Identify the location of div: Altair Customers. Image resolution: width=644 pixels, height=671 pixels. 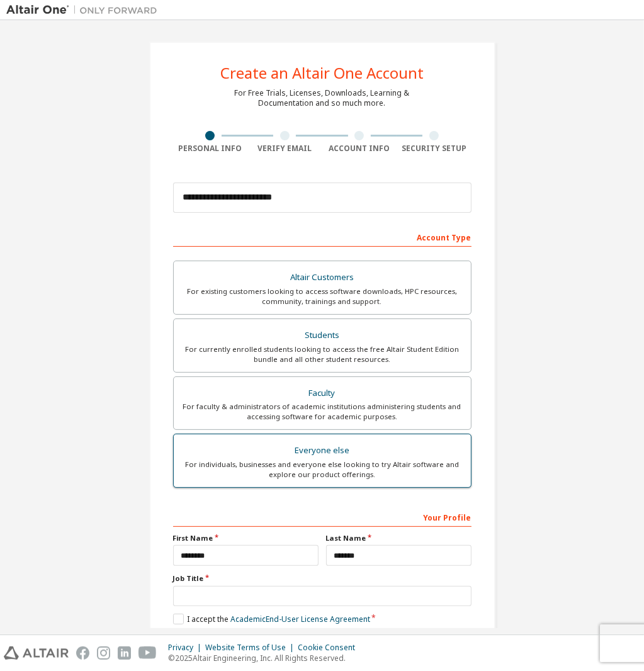
(322, 278).